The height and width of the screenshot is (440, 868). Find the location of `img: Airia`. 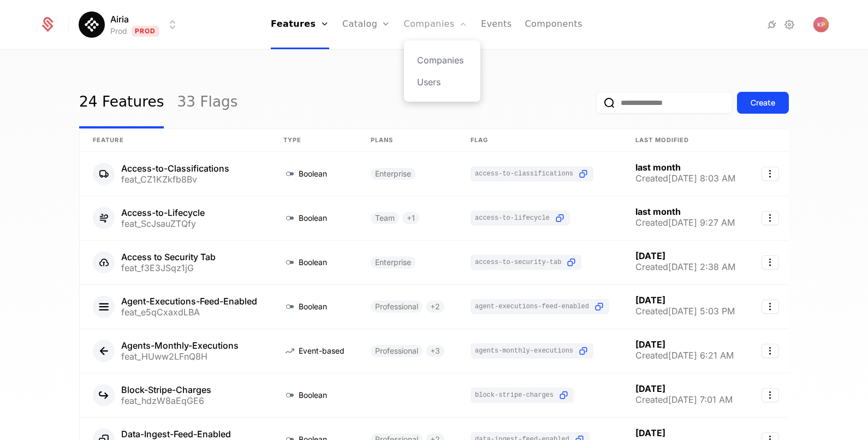

img: Airia is located at coordinates (91, 25).